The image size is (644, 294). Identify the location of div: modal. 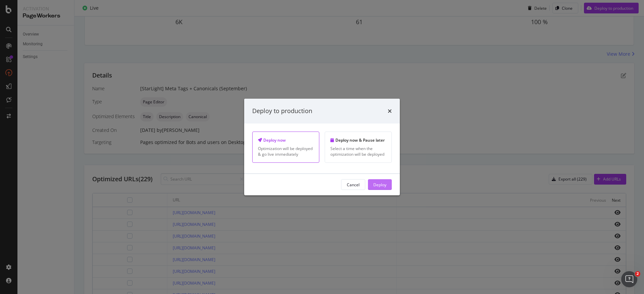
(322, 147).